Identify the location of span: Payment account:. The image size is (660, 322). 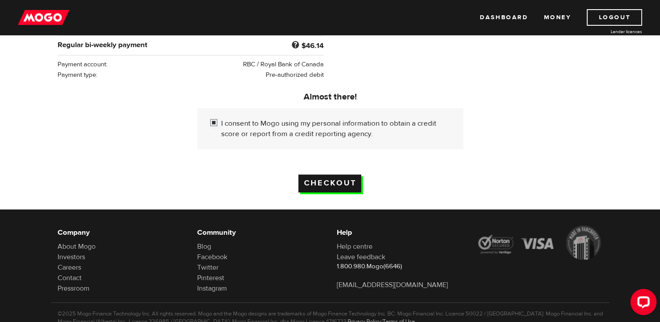
(82, 64).